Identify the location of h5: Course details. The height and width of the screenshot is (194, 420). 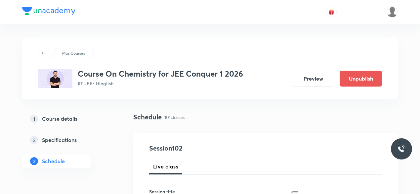
(60, 119).